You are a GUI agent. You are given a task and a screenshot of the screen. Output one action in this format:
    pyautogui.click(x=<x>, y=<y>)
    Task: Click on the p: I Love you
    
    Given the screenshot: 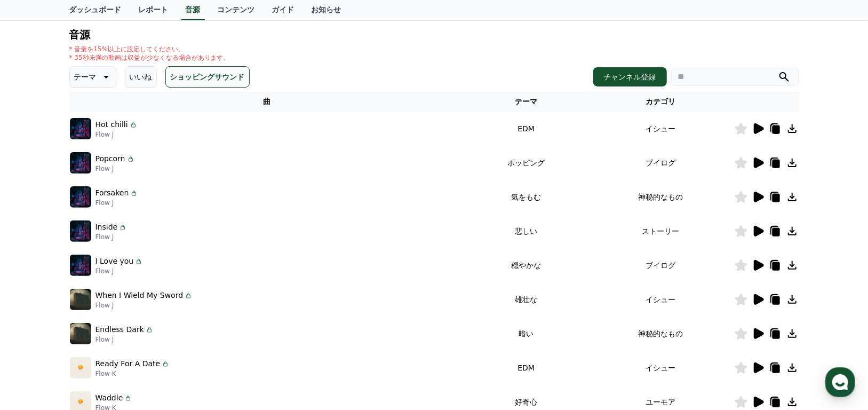 What is the action you would take?
    pyautogui.click(x=115, y=261)
    